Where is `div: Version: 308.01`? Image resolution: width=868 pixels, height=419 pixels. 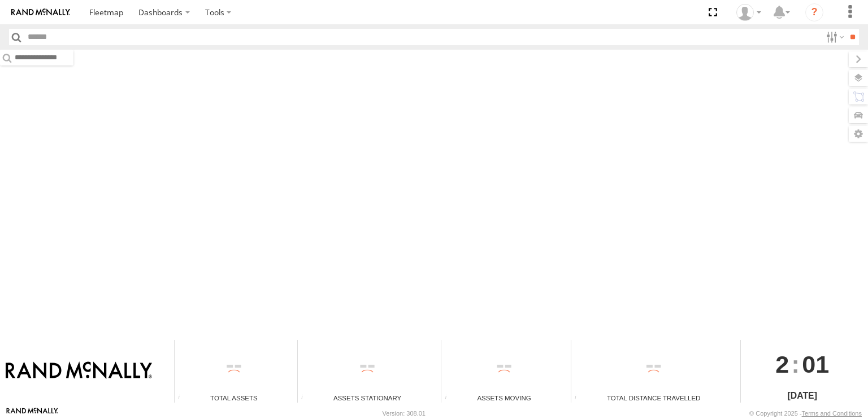
div: Version: 308.01 is located at coordinates (404, 413).